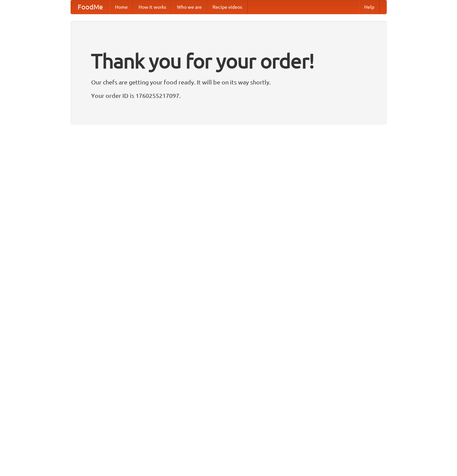 This screenshot has width=457, height=476. I want to click on a: Home, so click(121, 7).